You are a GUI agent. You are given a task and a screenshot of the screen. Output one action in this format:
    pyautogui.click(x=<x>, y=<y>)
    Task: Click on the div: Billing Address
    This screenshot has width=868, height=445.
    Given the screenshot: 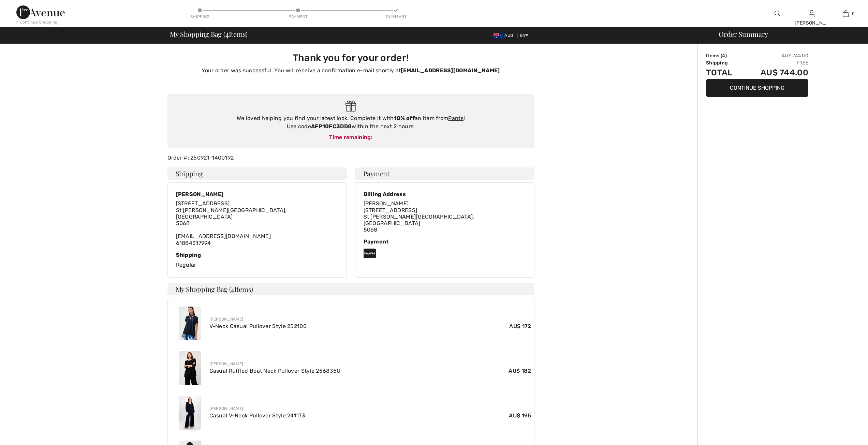 What is the action you would take?
    pyautogui.click(x=444, y=194)
    